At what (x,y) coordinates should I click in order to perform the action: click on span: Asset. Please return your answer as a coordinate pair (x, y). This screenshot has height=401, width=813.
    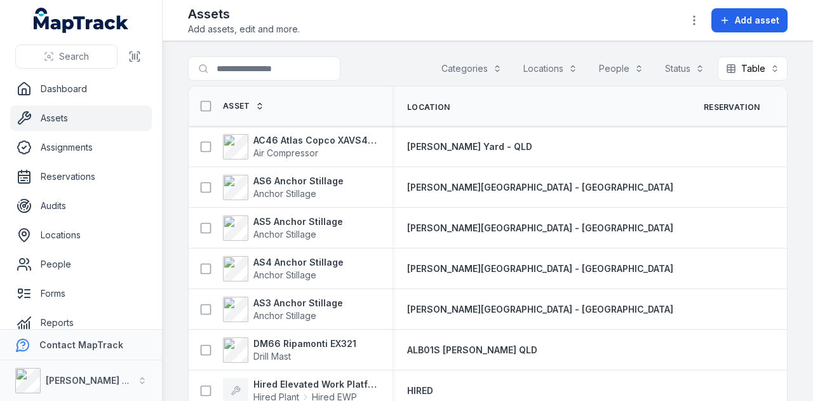
    Looking at the image, I should click on (236, 106).